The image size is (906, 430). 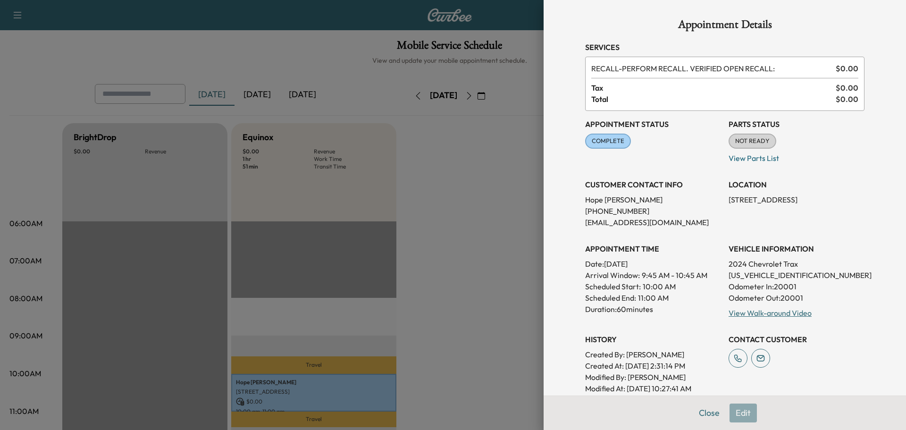 What do you see at coordinates (653, 124) in the screenshot?
I see `h3: Appointment Status` at bounding box center [653, 124].